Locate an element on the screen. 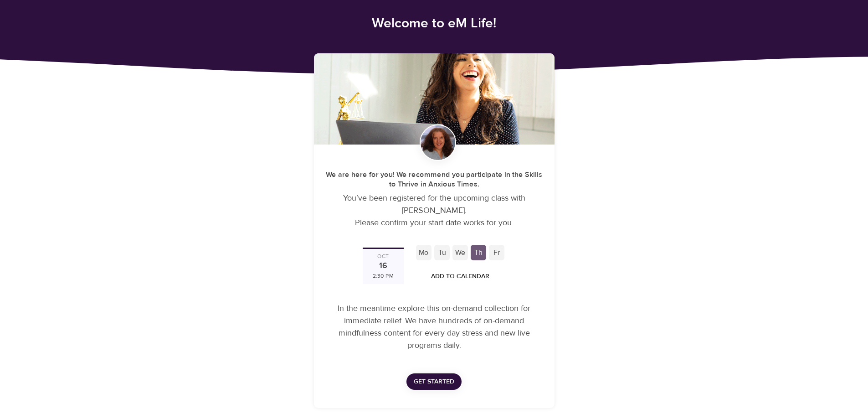  div: We is located at coordinates (460, 252).